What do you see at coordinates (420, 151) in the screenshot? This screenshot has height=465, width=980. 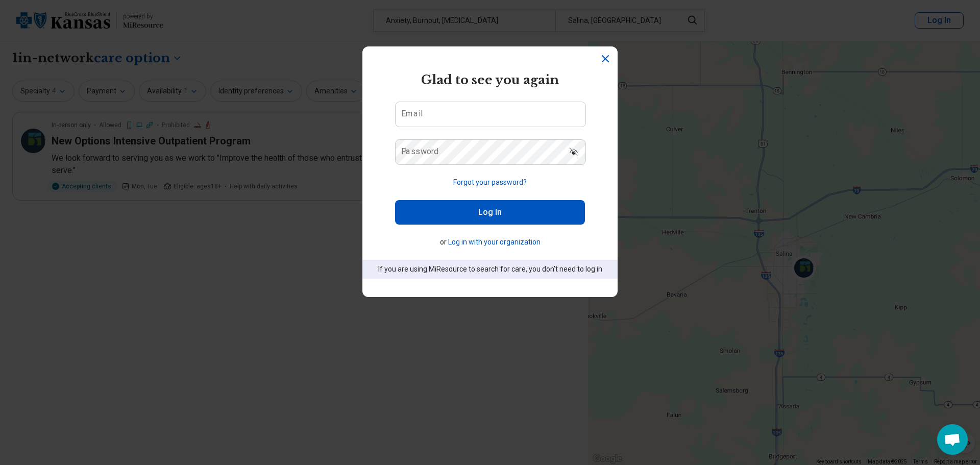 I see `label: Password` at bounding box center [420, 151].